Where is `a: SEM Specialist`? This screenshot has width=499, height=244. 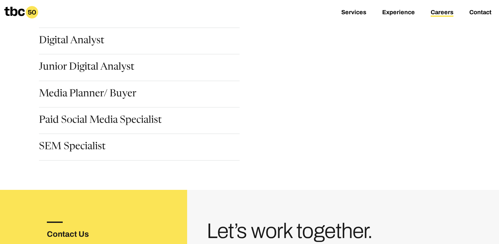
a: SEM Specialist is located at coordinates (72, 148).